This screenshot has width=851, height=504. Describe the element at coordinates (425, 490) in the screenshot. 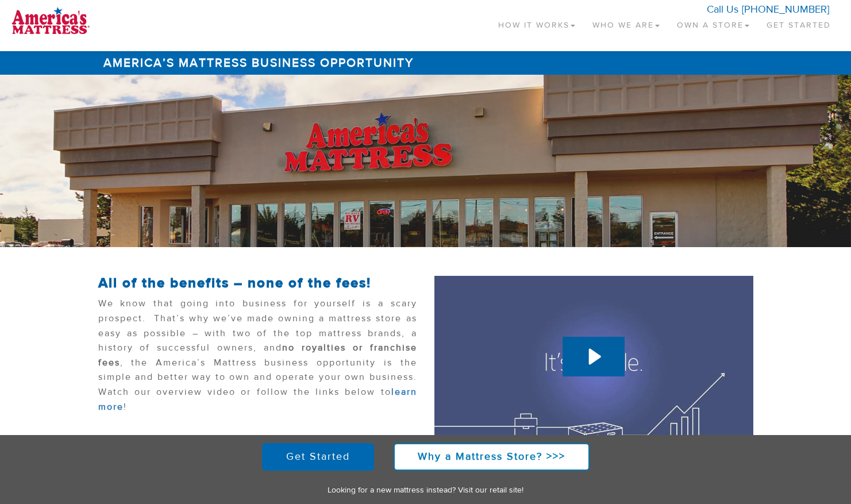

I see `a: Looking for a new mattress instead? Visit our retail site!` at that location.